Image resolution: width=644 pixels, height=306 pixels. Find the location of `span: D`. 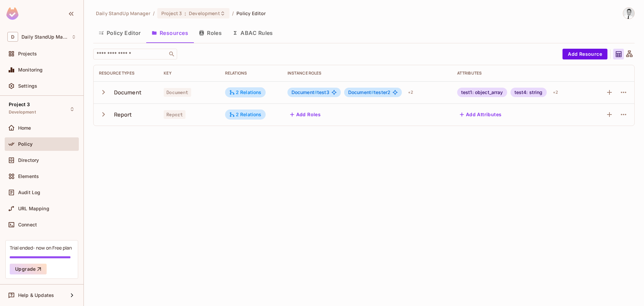

span: D is located at coordinates (12, 37).